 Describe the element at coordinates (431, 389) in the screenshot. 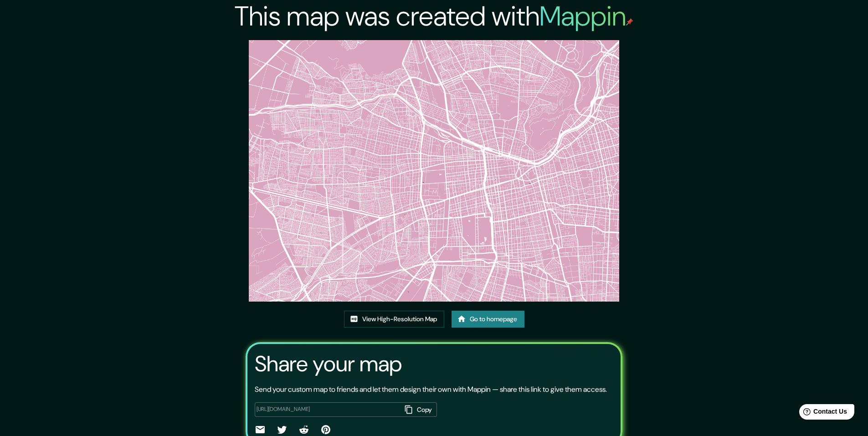

I see `p: Send your custom map to friends and let them design their own with Mappin — share this link to gi...` at that location.